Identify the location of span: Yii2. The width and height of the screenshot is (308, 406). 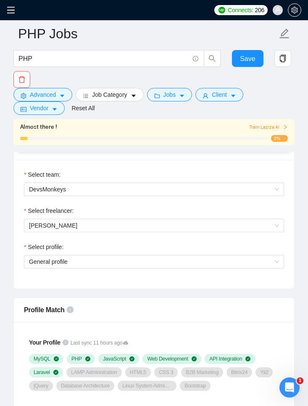
(264, 372).